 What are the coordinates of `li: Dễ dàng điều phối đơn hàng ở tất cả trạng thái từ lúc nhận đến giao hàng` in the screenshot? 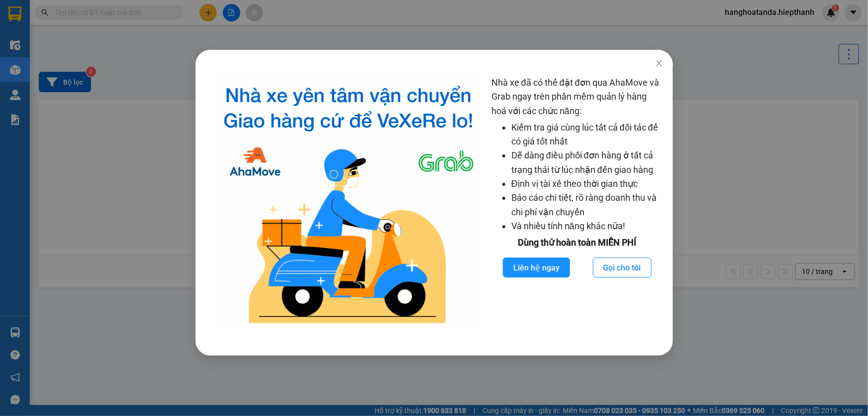 It's located at (586, 162).